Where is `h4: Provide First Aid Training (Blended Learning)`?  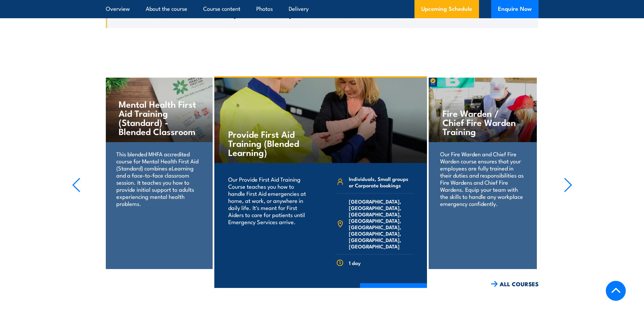
h4: Provide First Aid Training (Blended Learning) is located at coordinates (268, 143).